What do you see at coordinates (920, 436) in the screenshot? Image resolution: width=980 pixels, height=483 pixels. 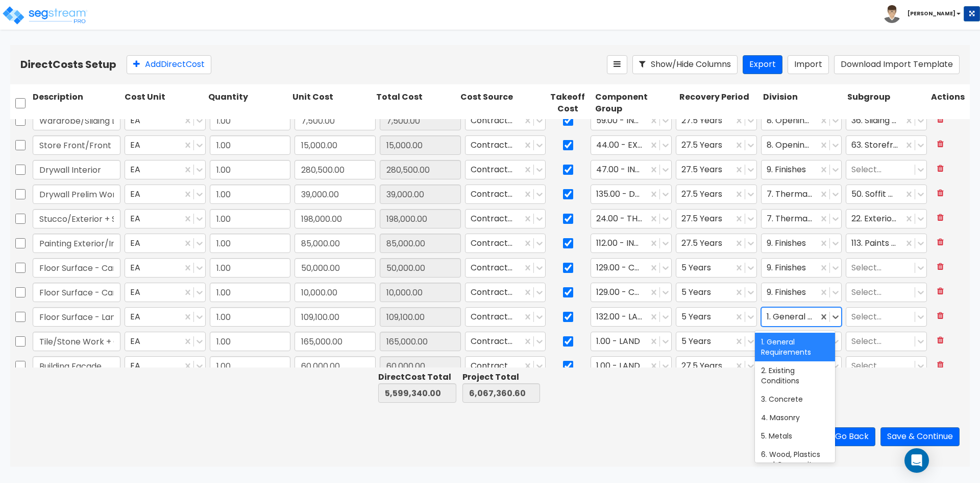 I see `button: Save & Continue` at bounding box center [920, 436].